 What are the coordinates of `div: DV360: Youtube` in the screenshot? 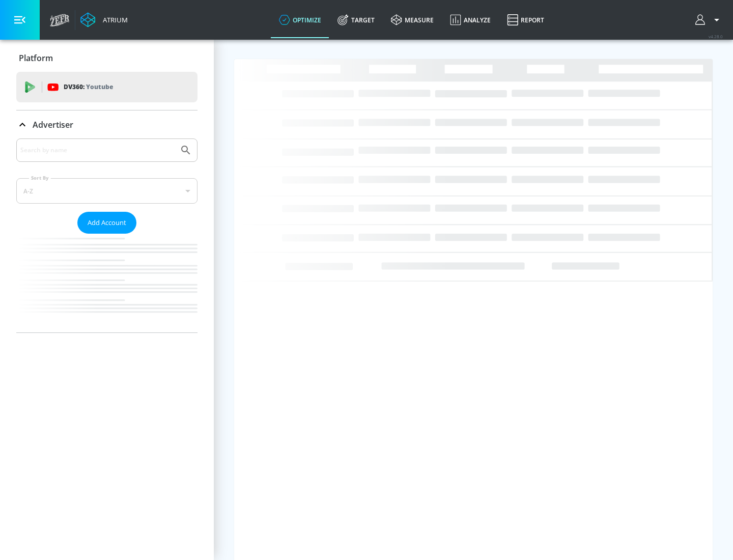 It's located at (107, 87).